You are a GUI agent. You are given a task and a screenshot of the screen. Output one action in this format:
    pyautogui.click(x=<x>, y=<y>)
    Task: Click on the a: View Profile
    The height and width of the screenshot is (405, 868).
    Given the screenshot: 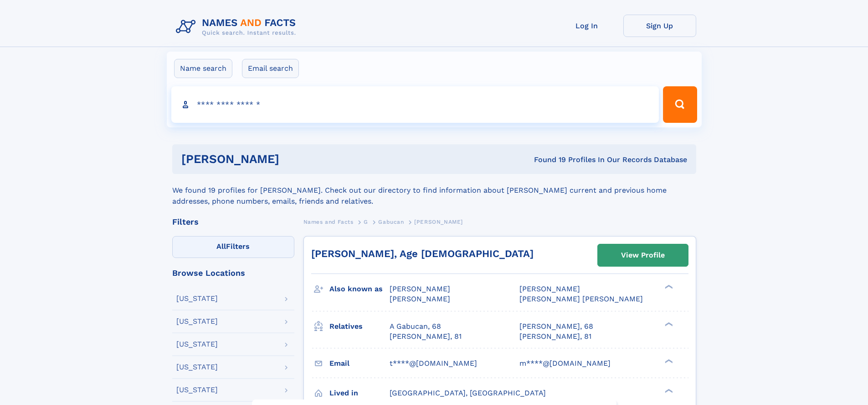 What is the action you would take?
    pyautogui.click(x=643, y=255)
    